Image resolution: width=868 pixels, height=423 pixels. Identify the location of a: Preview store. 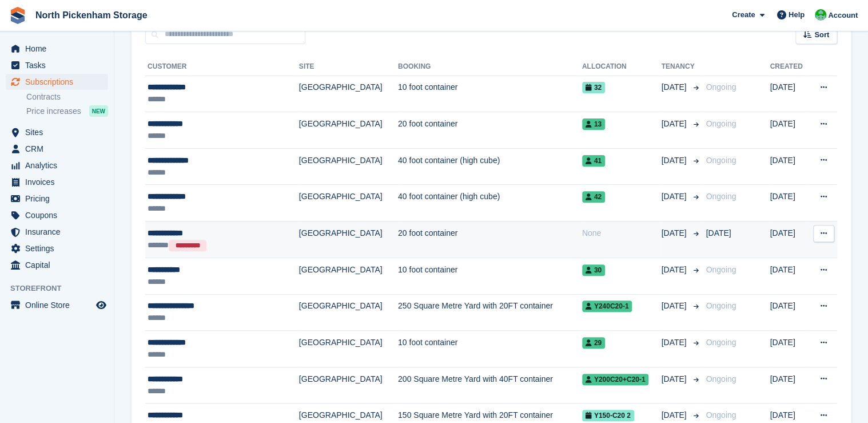
(101, 305).